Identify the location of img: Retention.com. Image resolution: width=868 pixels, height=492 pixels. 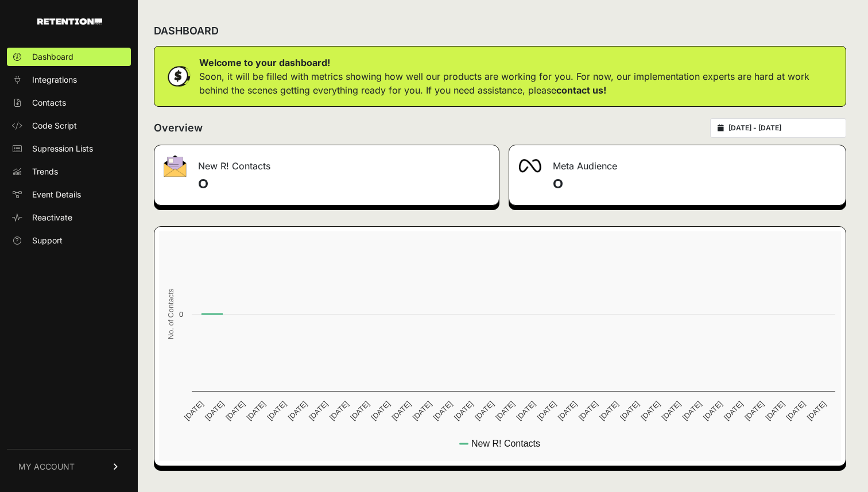
(70, 22).